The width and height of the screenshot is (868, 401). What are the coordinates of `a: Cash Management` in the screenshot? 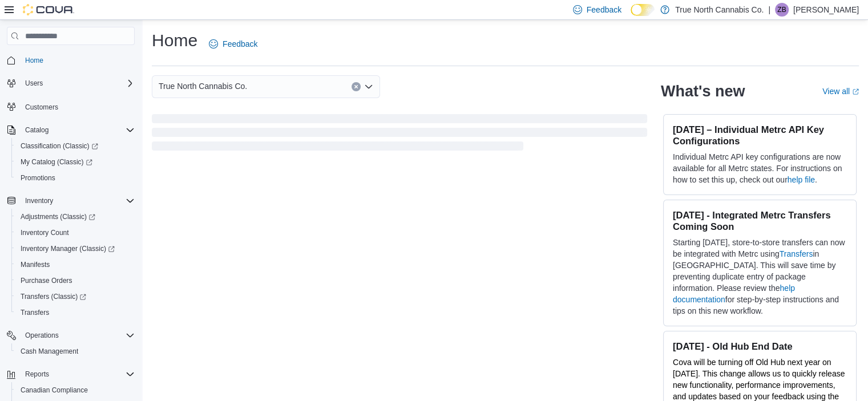 It's located at (49, 351).